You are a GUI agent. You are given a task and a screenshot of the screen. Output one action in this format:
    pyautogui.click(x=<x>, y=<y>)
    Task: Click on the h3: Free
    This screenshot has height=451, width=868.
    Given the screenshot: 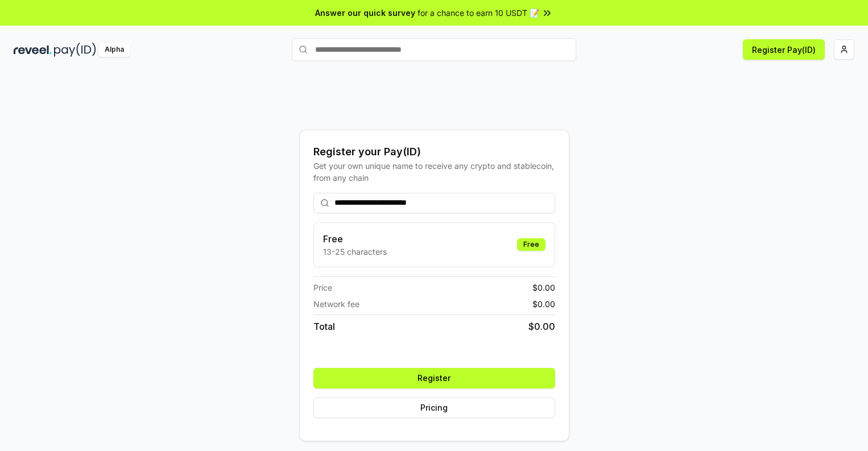 What is the action you would take?
    pyautogui.click(x=355, y=239)
    